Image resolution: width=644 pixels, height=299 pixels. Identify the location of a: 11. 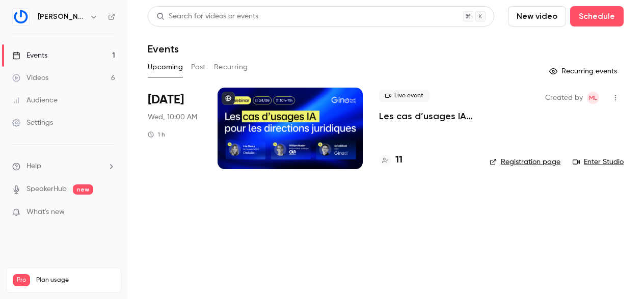
(391, 160).